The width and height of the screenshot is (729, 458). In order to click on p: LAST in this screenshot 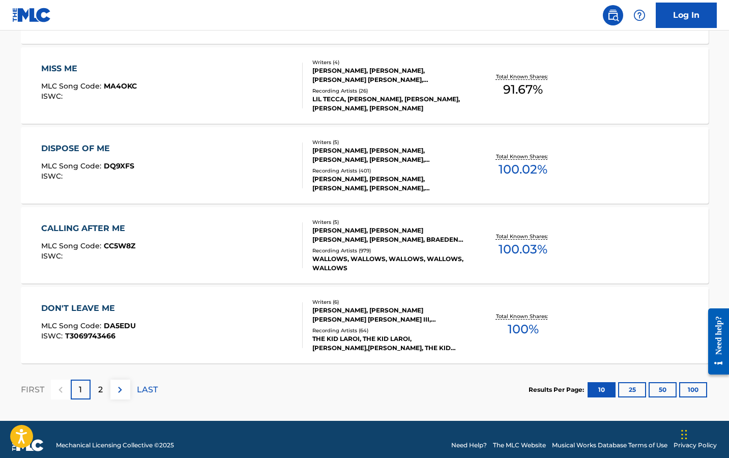, I will do `click(147, 390)`.